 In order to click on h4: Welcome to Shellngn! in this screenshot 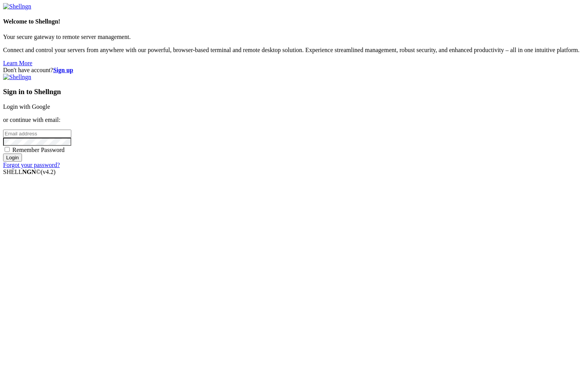, I will do `click(294, 22)`.